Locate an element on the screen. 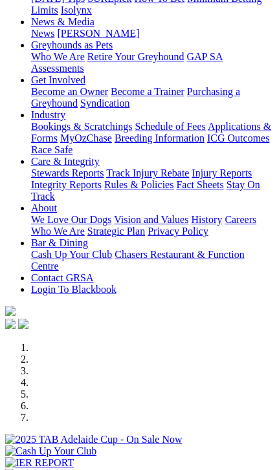  a: Rules & Policies is located at coordinates (139, 184).